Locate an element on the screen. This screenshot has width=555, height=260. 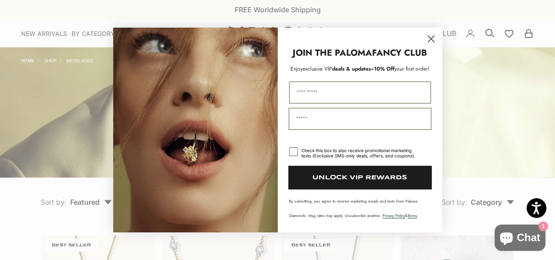
span: deals & updates is located at coordinates (336, 69).